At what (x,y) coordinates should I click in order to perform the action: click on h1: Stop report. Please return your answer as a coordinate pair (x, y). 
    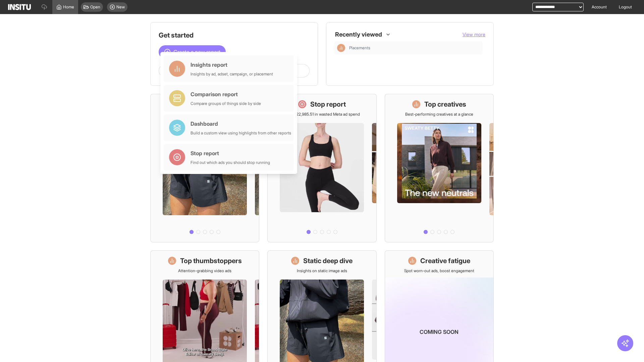
    Looking at the image, I should click on (328, 104).